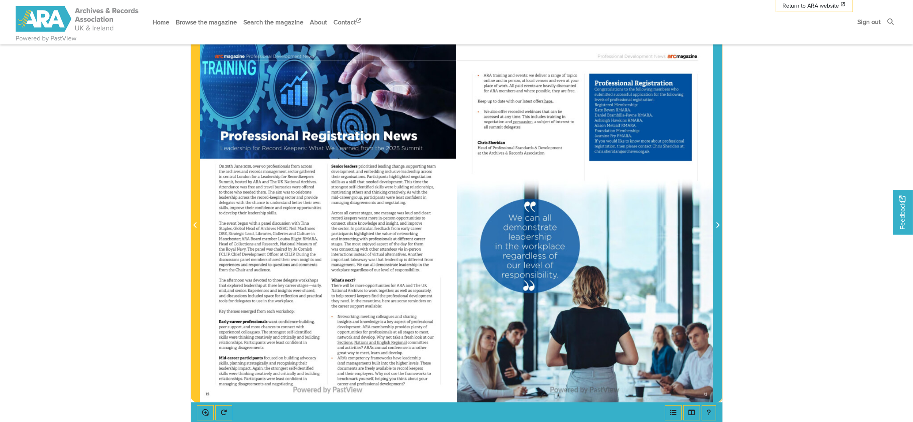  Describe the element at coordinates (673, 413) in the screenshot. I see `button: Open metadata window` at that location.